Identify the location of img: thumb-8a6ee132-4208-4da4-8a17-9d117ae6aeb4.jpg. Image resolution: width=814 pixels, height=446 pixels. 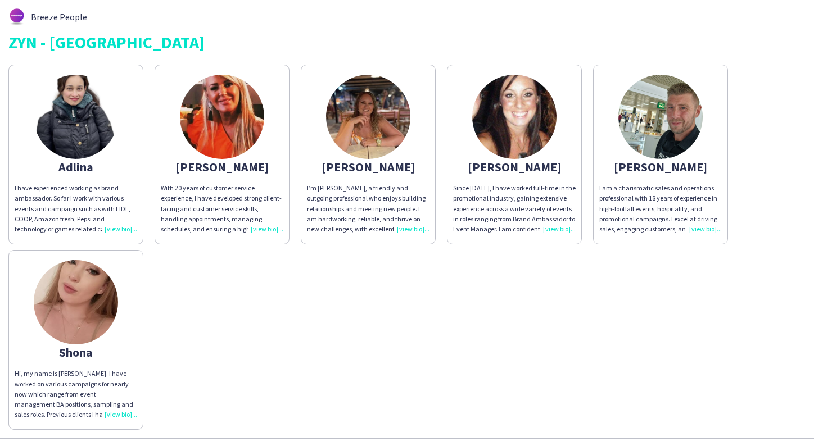
(660, 117).